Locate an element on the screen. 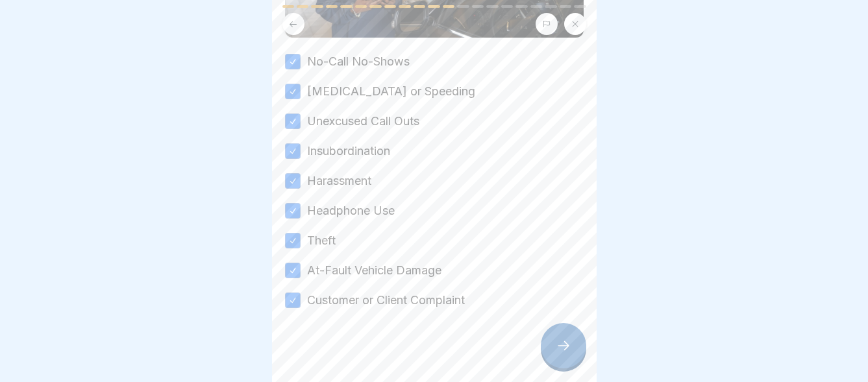 The image size is (868, 382). label: Theft is located at coordinates (321, 241).